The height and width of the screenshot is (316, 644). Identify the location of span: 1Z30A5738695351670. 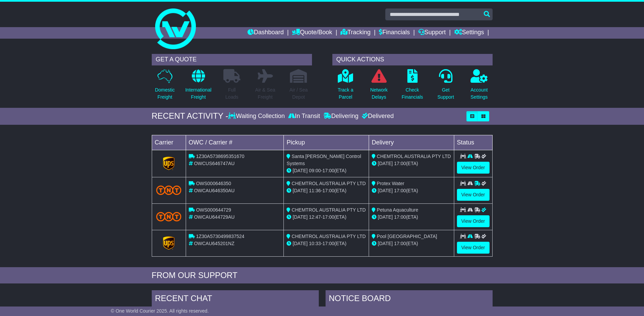
(220, 156).